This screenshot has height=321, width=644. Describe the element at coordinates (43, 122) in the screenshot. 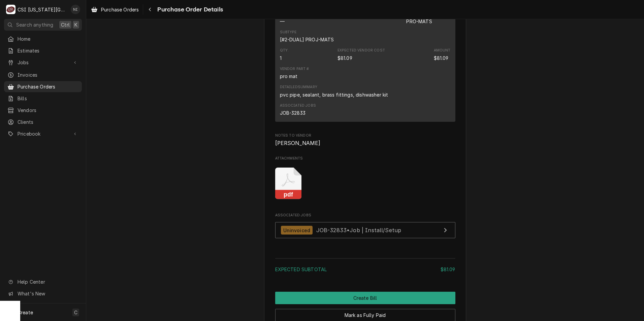

I see `a: Clients` at that location.